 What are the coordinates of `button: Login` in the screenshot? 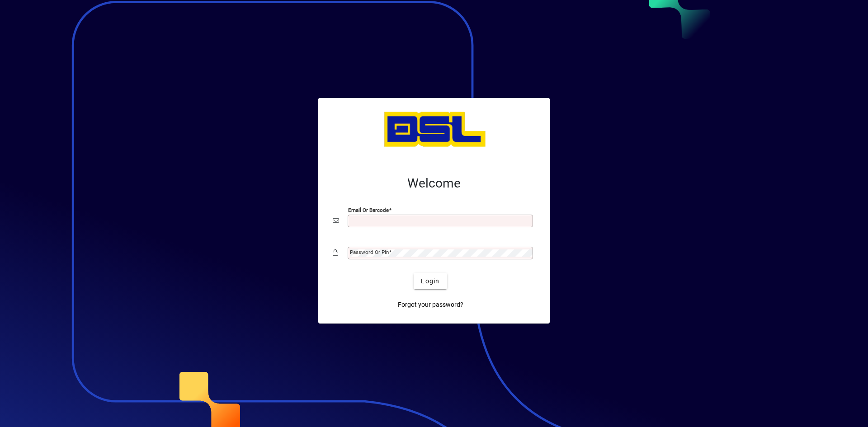 It's located at (430, 281).